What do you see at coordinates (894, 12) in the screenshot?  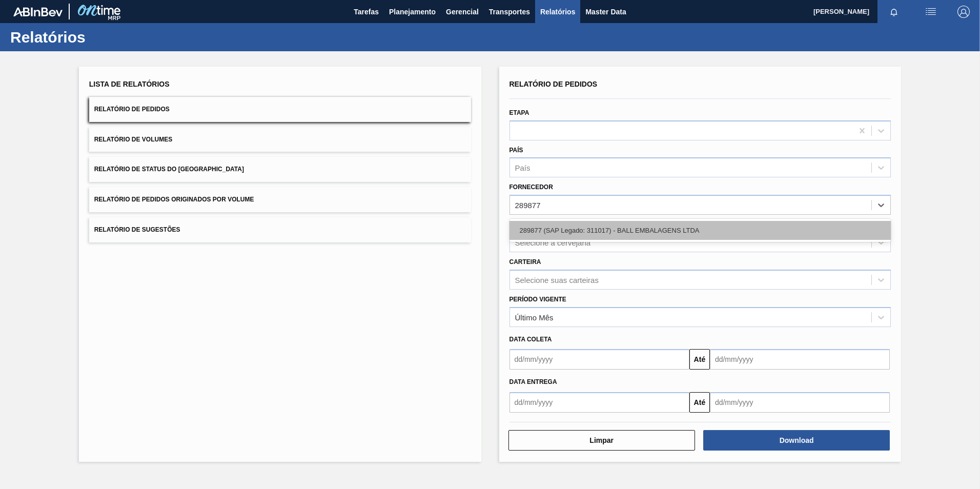 I see `button: Notificações` at bounding box center [894, 12].